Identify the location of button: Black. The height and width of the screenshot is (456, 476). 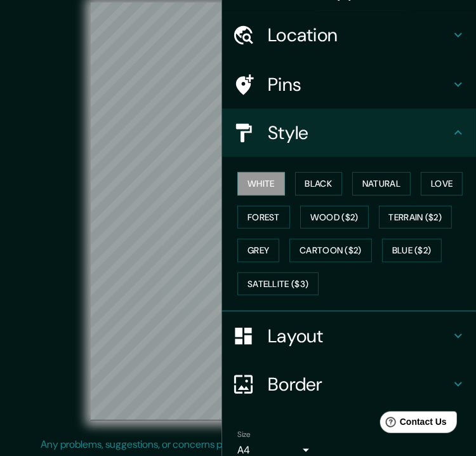
(319, 184).